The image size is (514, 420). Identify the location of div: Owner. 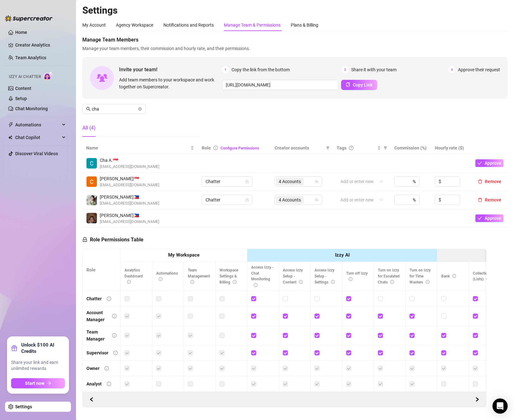
(93, 368).